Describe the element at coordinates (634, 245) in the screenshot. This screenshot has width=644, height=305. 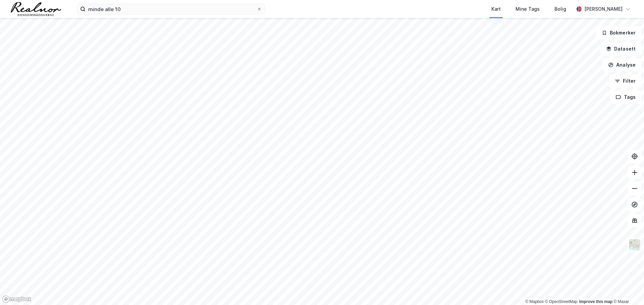
I see `img: Z` at that location.